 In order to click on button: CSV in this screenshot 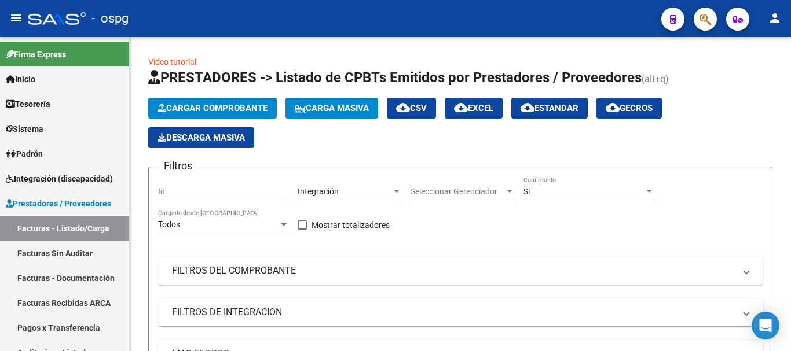, I will do `click(411, 108)`.